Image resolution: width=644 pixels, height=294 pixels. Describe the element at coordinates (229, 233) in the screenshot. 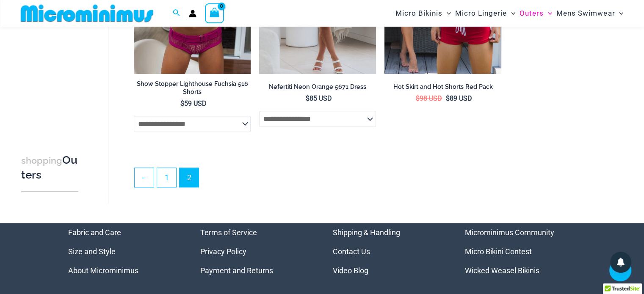

I see `a: Terms of Service` at that location.